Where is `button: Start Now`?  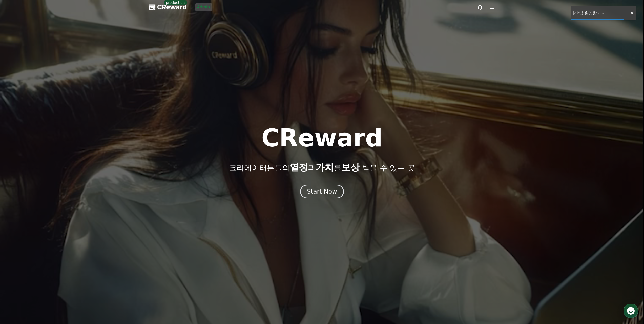 button: Start Now is located at coordinates (322, 192).